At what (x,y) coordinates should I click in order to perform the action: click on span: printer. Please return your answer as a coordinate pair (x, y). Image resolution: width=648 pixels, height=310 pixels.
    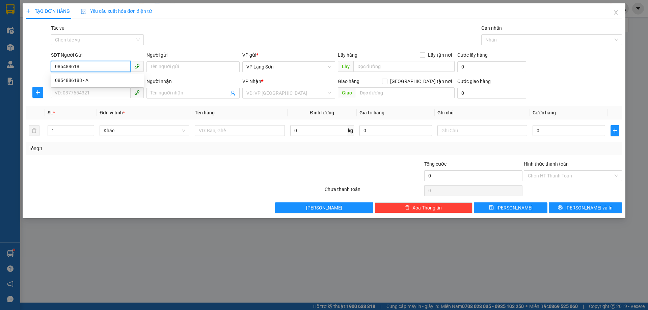
    Looking at the image, I should click on (560, 208).